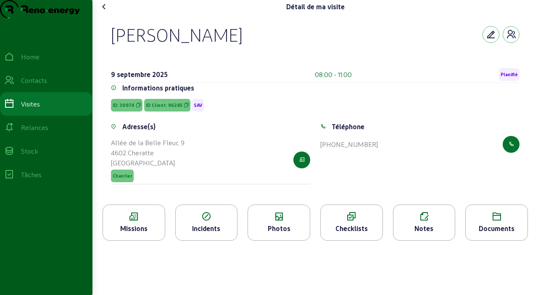 This screenshot has height=295, width=538. What do you see at coordinates (30, 57) in the screenshot?
I see `div: Home` at bounding box center [30, 57].